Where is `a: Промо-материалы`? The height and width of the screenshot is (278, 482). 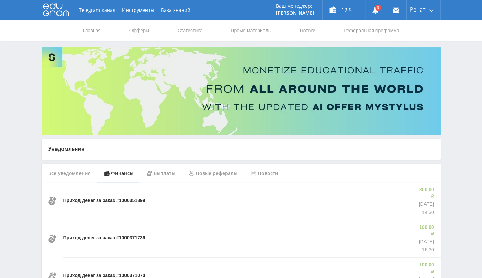
a: Промо-материалы is located at coordinates (251, 30).